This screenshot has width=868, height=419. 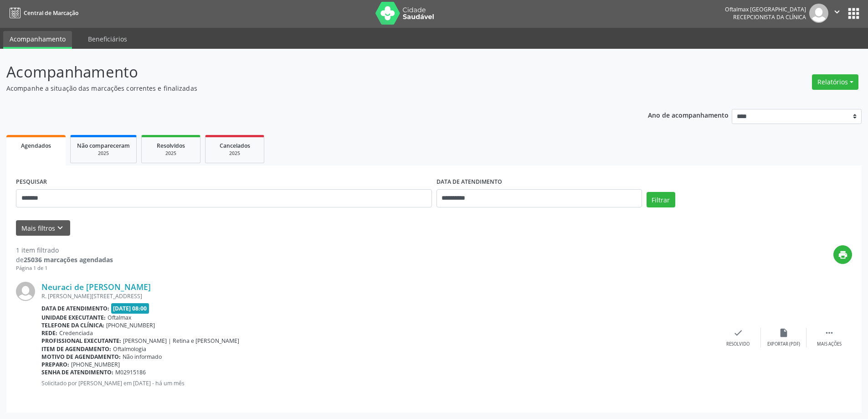 What do you see at coordinates (784, 344) in the screenshot?
I see `div: Exportar (PDF)` at bounding box center [784, 344].